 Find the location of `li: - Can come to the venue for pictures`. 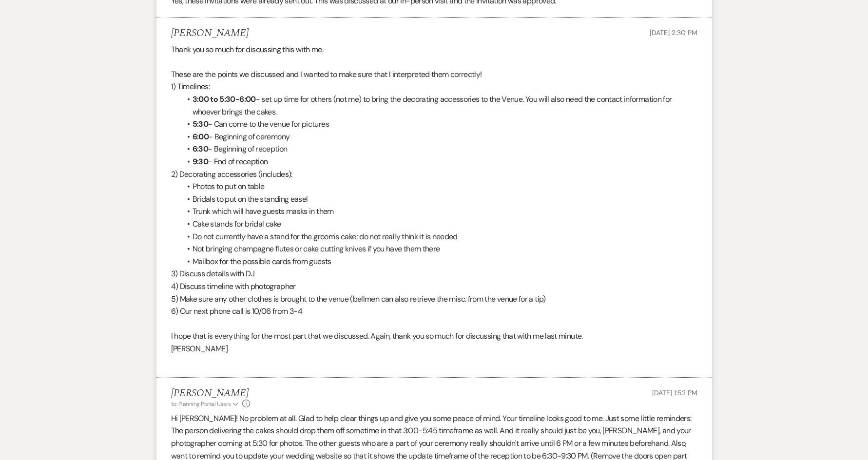

li: - Can come to the venue for pictures is located at coordinates (439, 124).